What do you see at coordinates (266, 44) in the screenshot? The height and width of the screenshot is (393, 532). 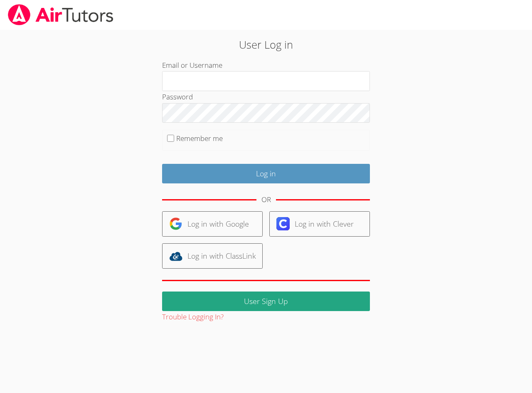 I see `h2: User Log in` at bounding box center [266, 44].